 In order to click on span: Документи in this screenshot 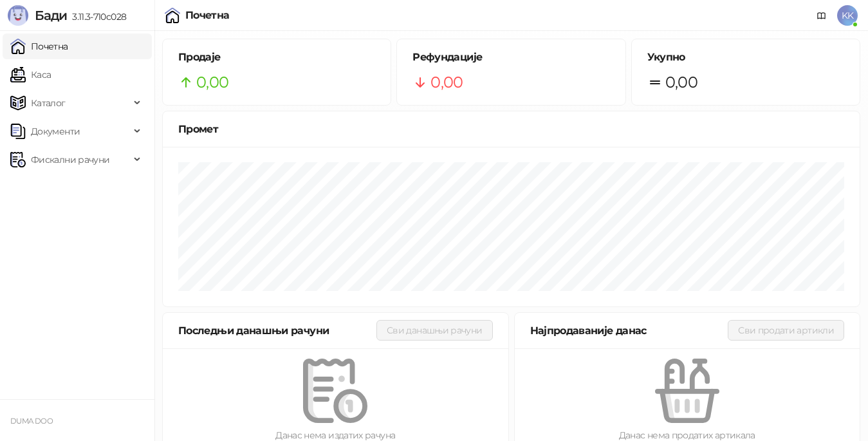, I will do `click(55, 131)`.